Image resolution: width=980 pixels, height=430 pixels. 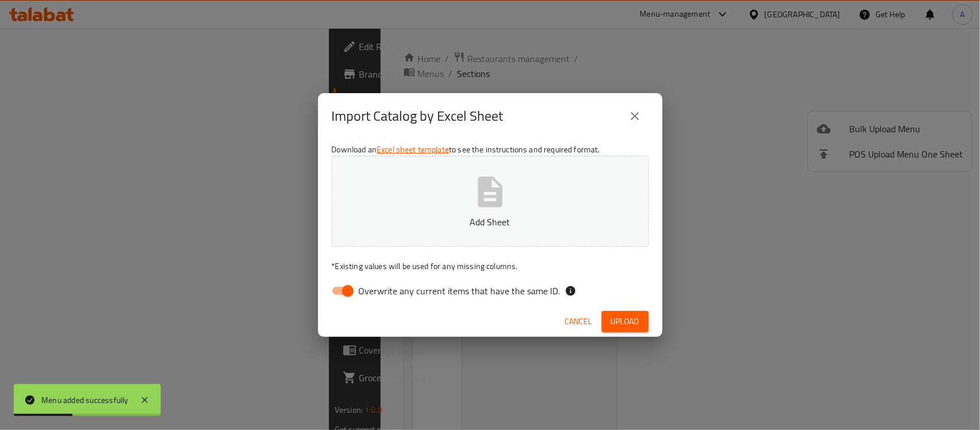 I want to click on p: Add Sheet, so click(x=490, y=222).